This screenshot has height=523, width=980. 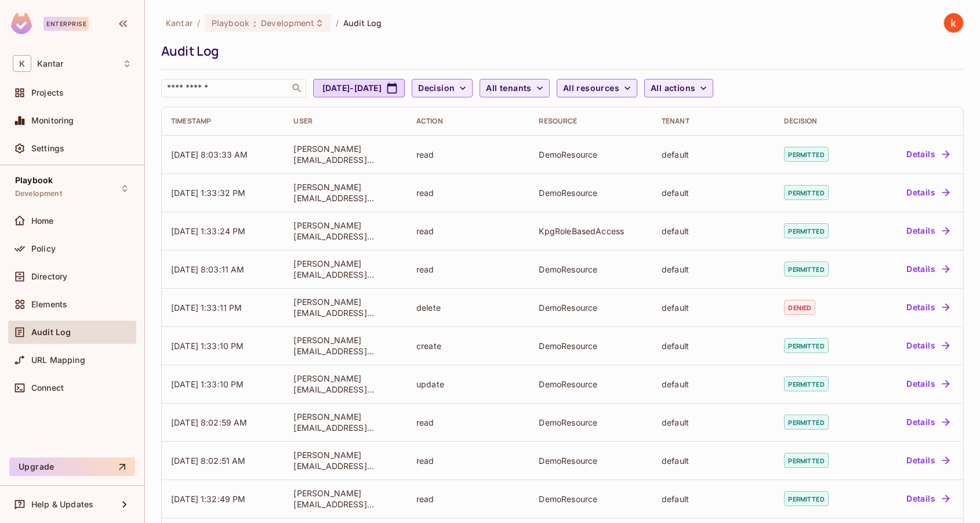 What do you see at coordinates (713, 121) in the screenshot?
I see `div: Tenant` at bounding box center [713, 121].